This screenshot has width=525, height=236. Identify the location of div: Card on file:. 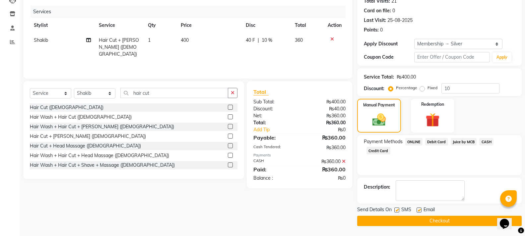
(377, 11).